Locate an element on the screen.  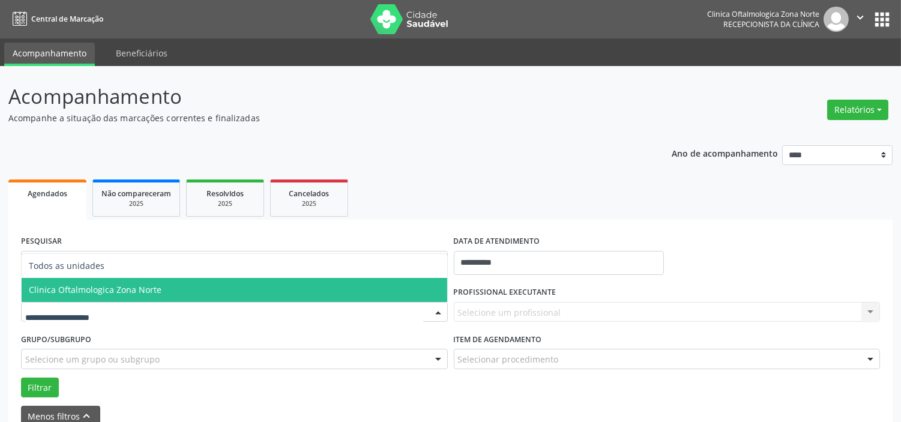
label: DATA DE ATENDIMENTO is located at coordinates (497, 241).